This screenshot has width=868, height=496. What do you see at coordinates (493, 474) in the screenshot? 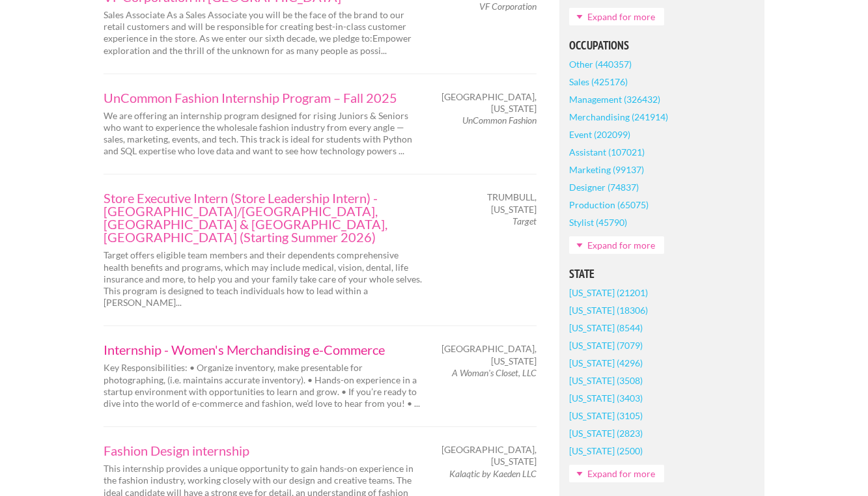
I see `em: Kalaqtic by Kaeden LLC` at bounding box center [493, 474].